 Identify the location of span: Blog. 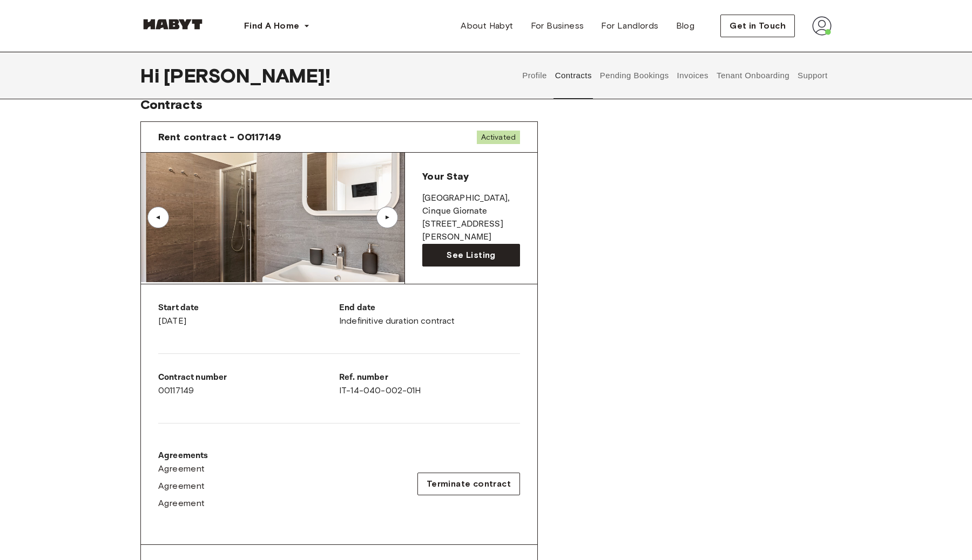
(686, 26).